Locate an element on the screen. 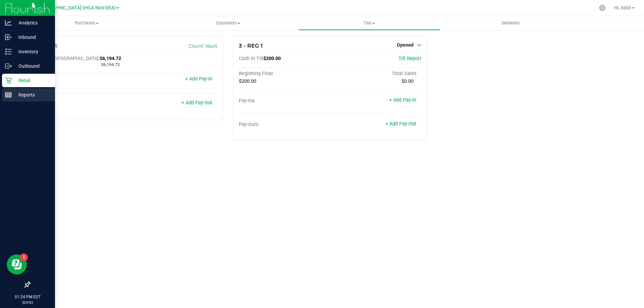 This screenshot has width=644, height=308. span: 3 - REG 1 is located at coordinates (251, 46).